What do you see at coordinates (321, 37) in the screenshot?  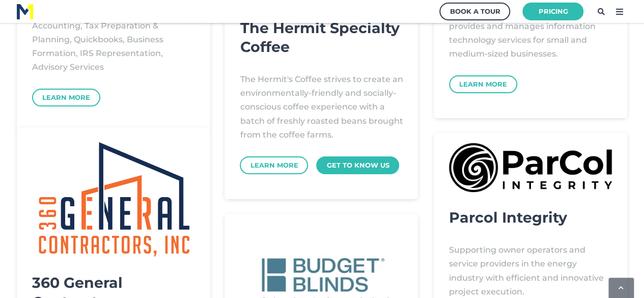 I see `h3: The Hermit Specialty Coffee` at bounding box center [321, 37].